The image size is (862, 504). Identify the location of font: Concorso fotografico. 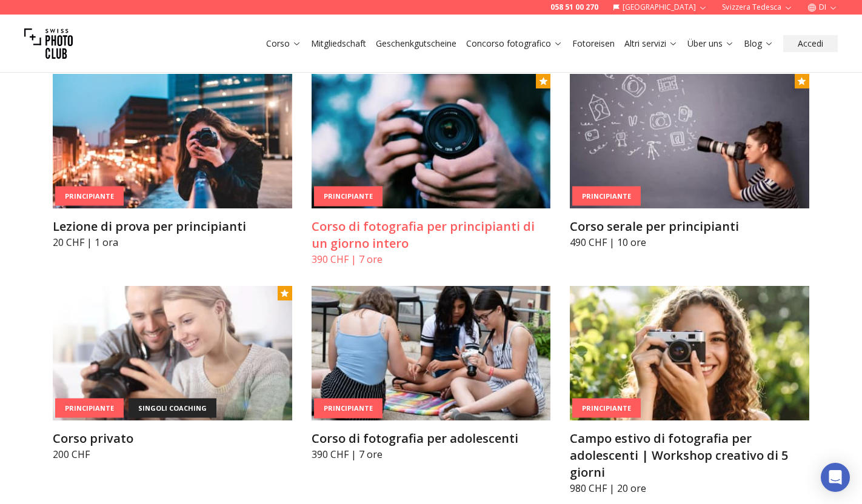
(509, 43).